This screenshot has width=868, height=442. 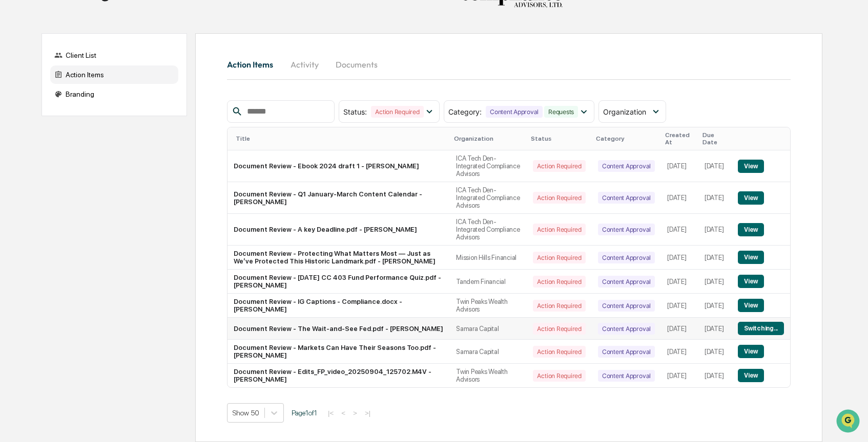 I want to click on td: Document Review - Protecting What Matters Most — Just as We’ve Protected This Historic Landmark.p..., so click(x=339, y=257).